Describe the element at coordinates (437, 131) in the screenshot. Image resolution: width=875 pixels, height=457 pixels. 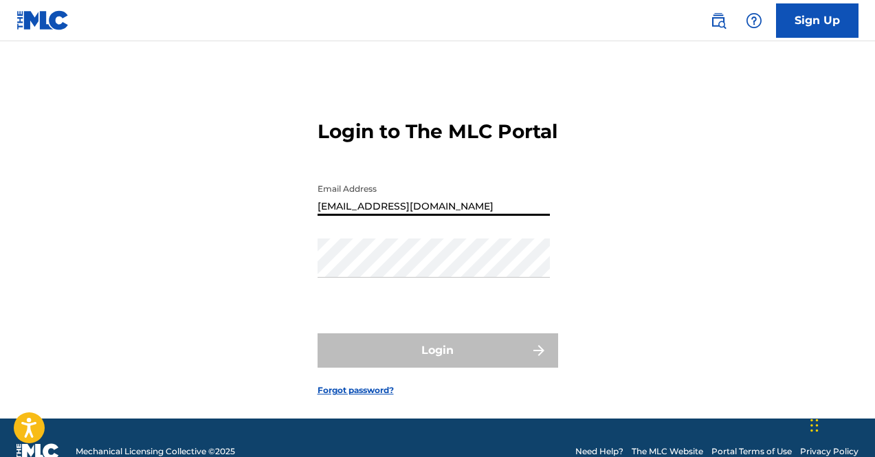
I see `h3: Login to The MLC Portal` at that location.